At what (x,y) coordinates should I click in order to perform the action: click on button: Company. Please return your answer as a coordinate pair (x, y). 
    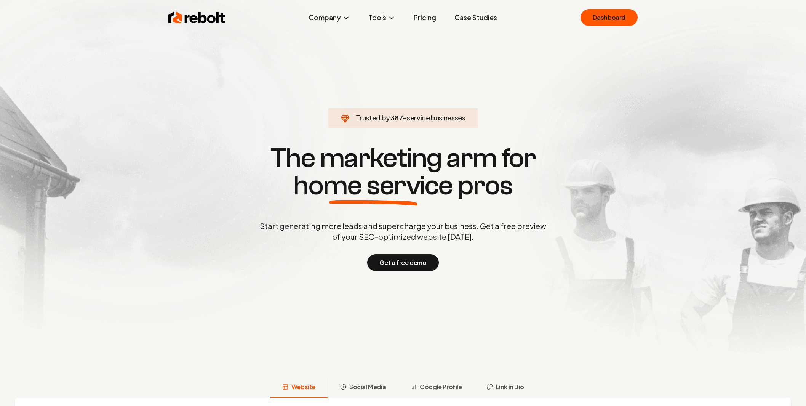
    Looking at the image, I should click on (329, 18).